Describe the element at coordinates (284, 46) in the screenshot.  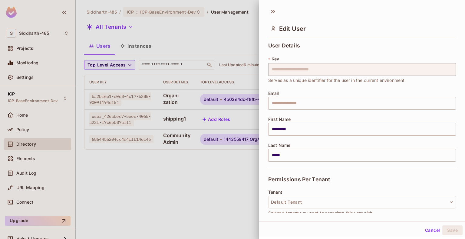
I see `span: User Details` at that location.